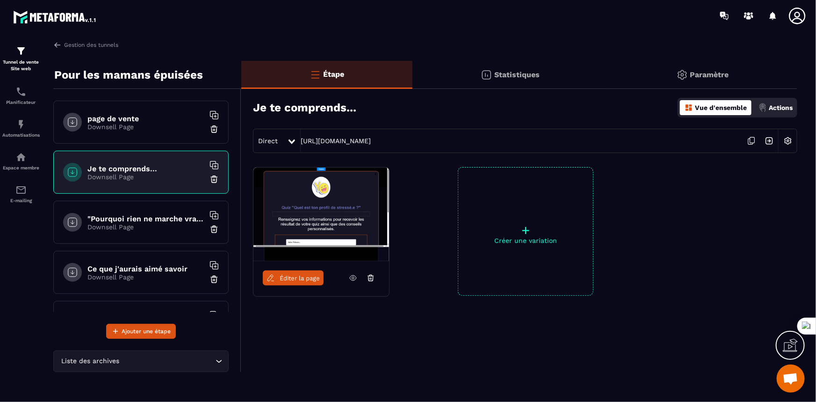 The width and height of the screenshot is (816, 402). Describe the element at coordinates (146, 331) in the screenshot. I see `span: Ajouter une étape` at that location.